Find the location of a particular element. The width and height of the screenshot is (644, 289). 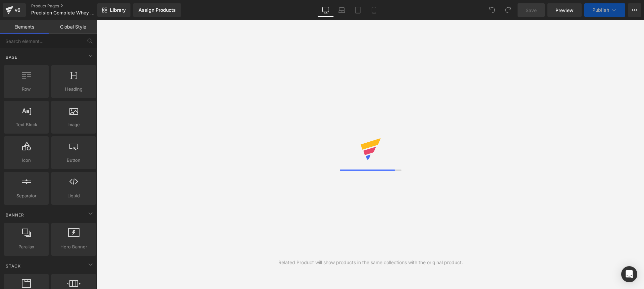

span: Base is located at coordinates (12, 57).